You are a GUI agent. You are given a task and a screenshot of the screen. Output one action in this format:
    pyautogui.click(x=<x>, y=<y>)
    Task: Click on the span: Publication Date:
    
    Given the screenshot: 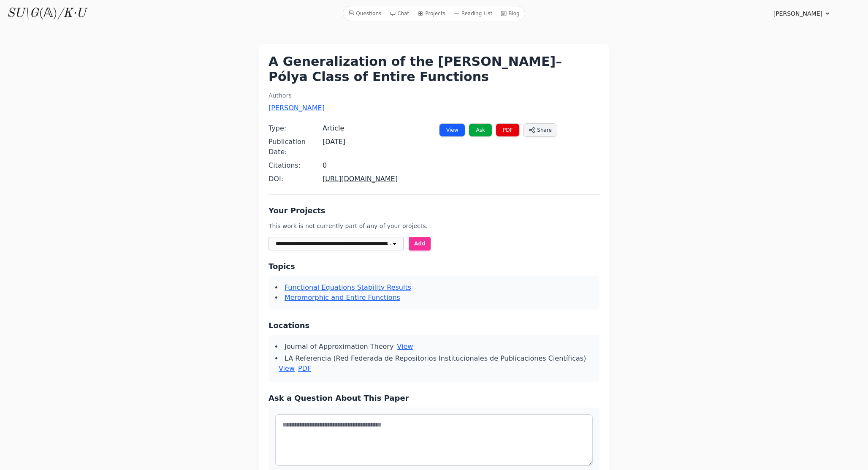 What is the action you would take?
    pyautogui.click(x=296, y=147)
    